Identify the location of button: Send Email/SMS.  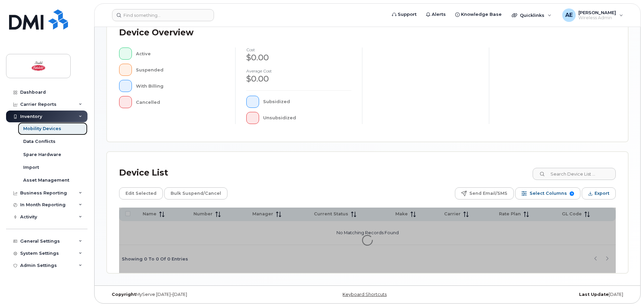
(484, 193).